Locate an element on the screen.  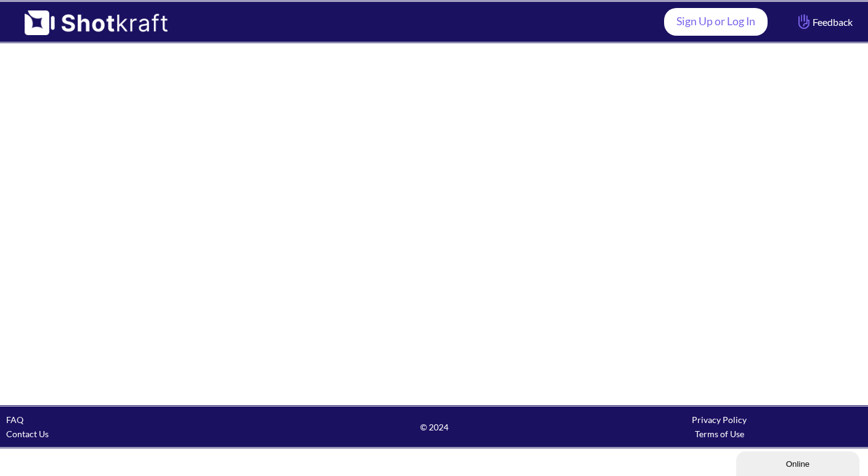
a: Sign Up or Log In is located at coordinates (716, 22).